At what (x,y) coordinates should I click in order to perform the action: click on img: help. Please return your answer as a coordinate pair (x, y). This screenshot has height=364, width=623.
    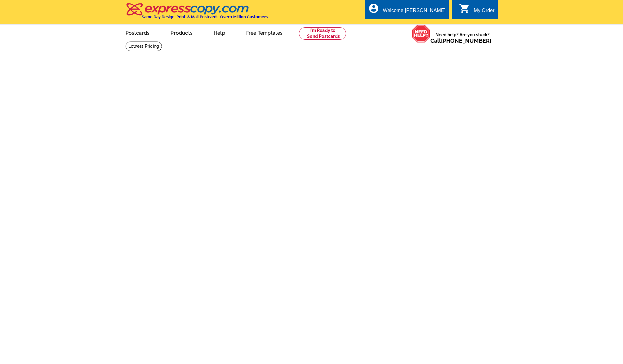
    Looking at the image, I should click on (421, 34).